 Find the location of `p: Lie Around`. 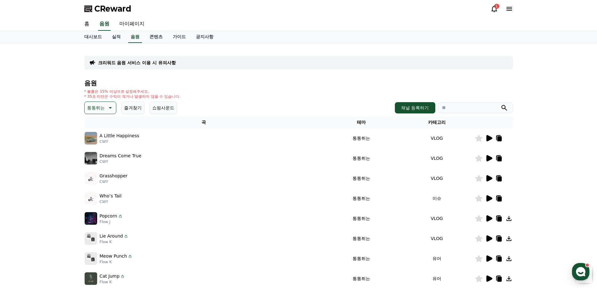

p: Lie Around is located at coordinates (111, 236).